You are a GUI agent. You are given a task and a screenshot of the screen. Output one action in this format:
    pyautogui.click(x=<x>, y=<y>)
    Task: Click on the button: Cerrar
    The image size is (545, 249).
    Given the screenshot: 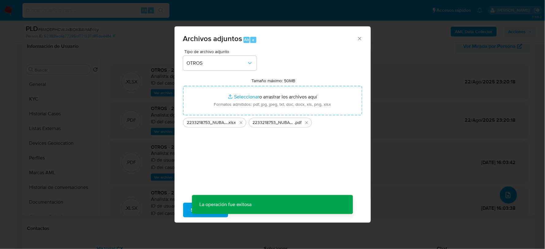 What is the action you would take?
    pyautogui.click(x=360, y=38)
    